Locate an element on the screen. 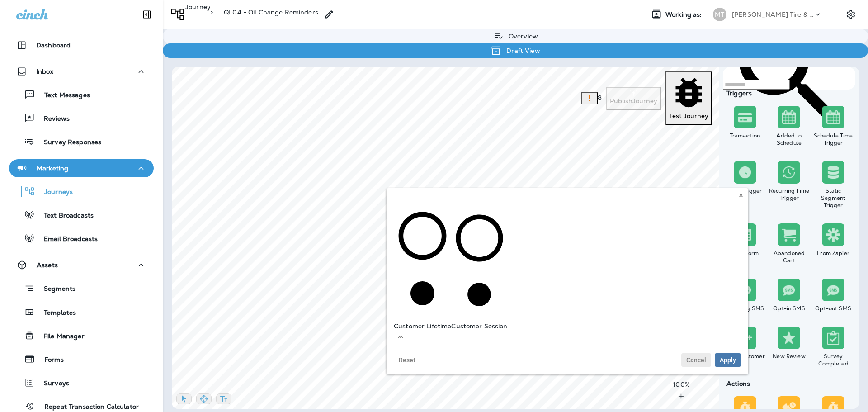 The image size is (868, 412). span: 8 is located at coordinates (600, 98).